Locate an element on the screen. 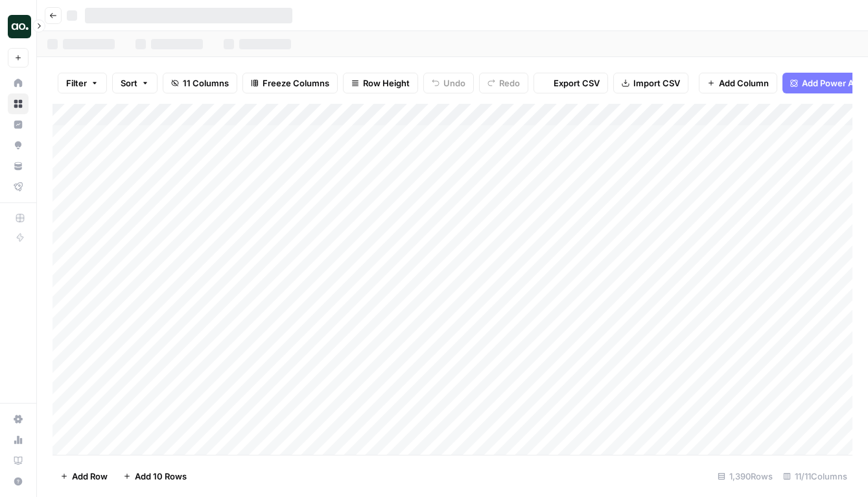  span: Add Column is located at coordinates (744, 83).